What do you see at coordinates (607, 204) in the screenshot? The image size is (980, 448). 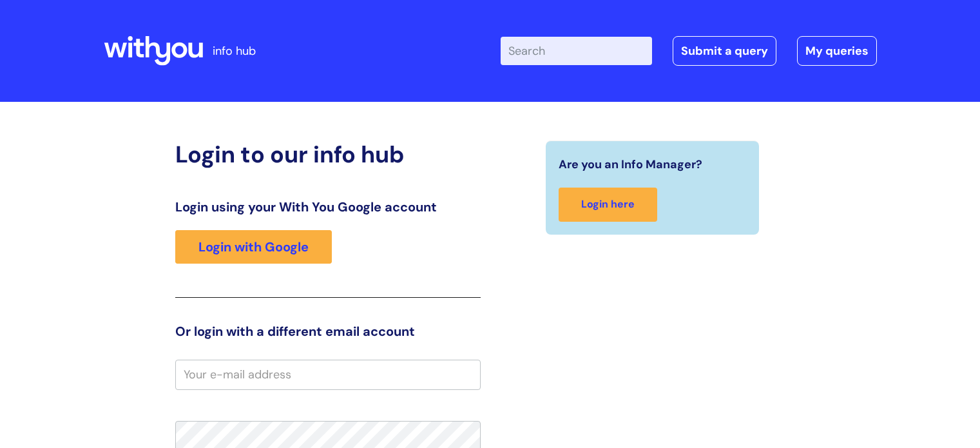 I see `a: Login here` at bounding box center [607, 204].